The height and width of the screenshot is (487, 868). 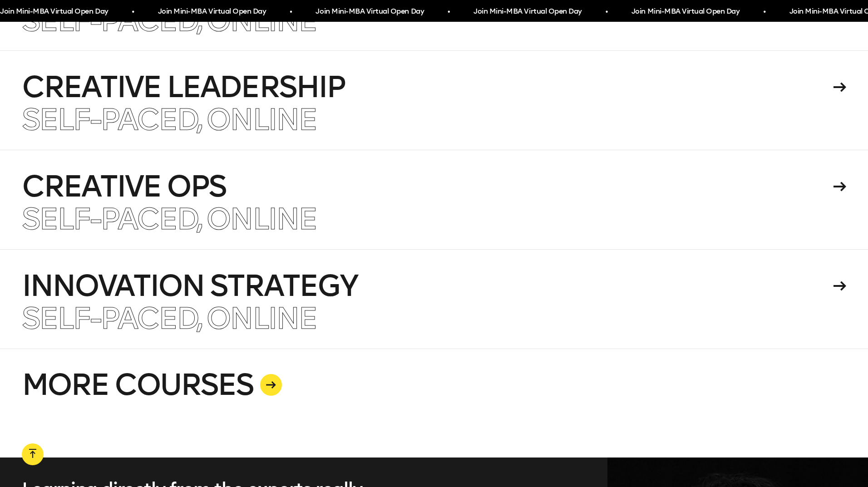 What do you see at coordinates (434, 403) in the screenshot?
I see `a: MORE COURSES` at bounding box center [434, 403].